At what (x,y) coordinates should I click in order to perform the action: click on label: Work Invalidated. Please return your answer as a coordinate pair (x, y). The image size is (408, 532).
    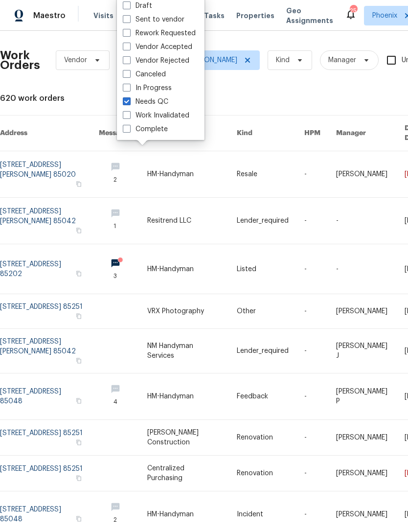
    Looking at the image, I should click on (156, 115).